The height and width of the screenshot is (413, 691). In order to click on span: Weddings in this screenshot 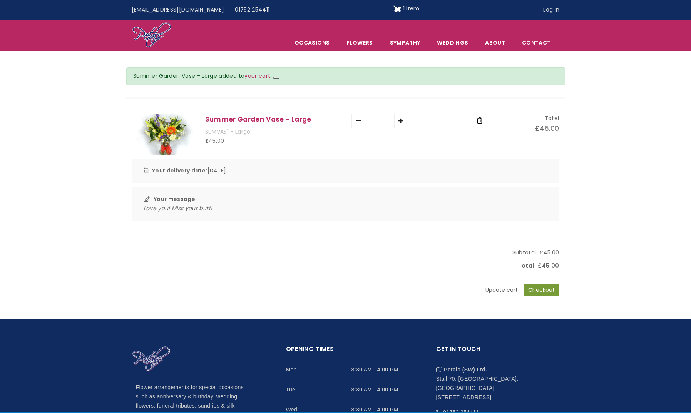, I will do `click(452, 43)`.